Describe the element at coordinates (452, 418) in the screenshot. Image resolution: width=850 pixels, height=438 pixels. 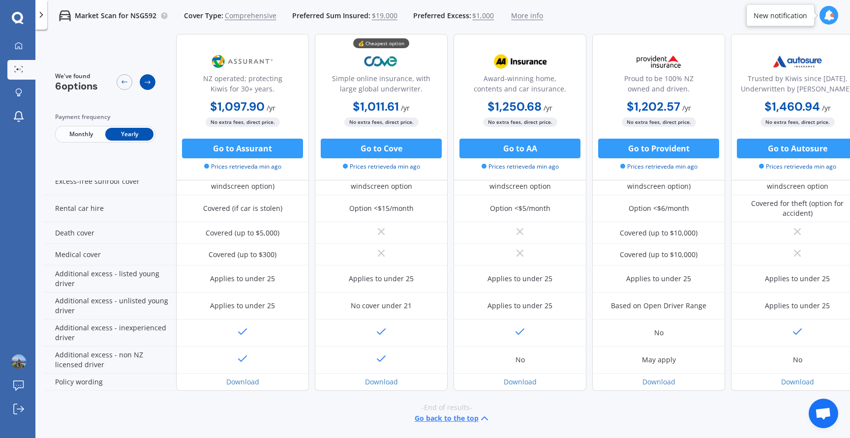
I see `button: Go back to the top` at that location.